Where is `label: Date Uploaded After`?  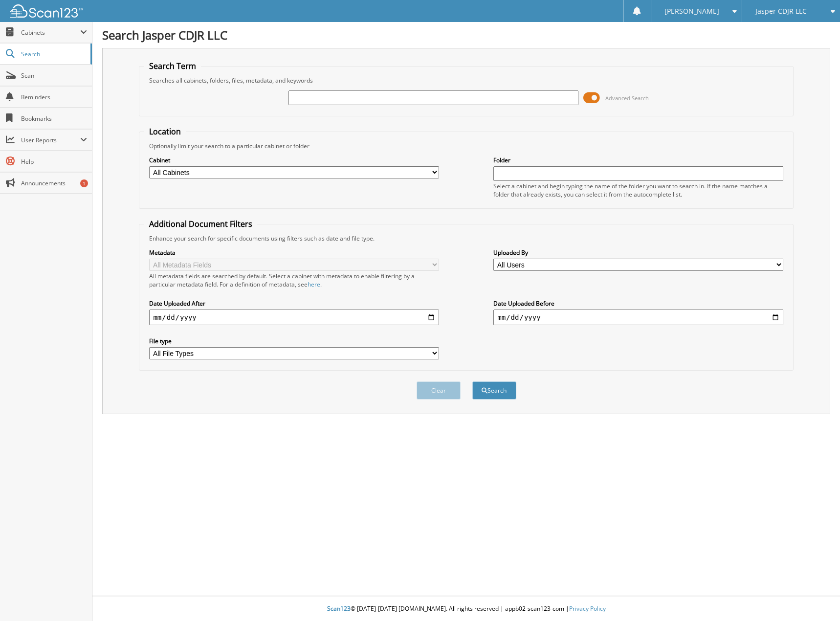 label: Date Uploaded After is located at coordinates (293, 303).